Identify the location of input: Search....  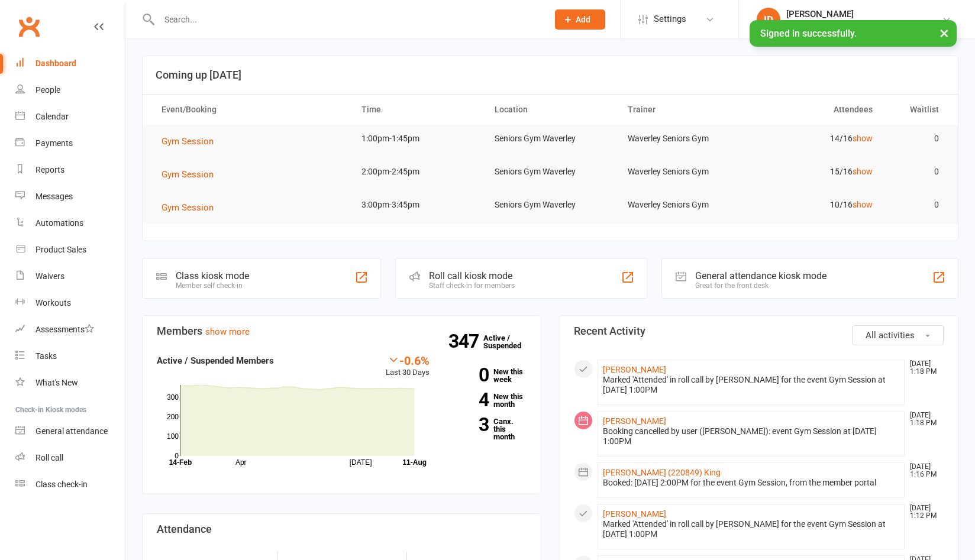
(348, 19).